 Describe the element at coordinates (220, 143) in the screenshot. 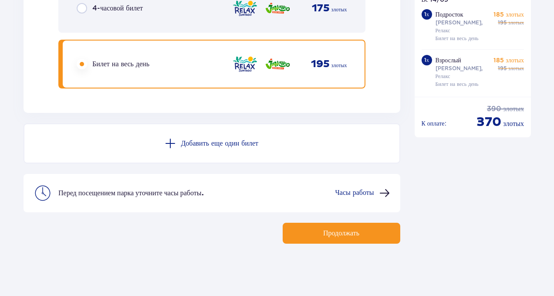

I see `font: Добавить еще один билет` at that location.